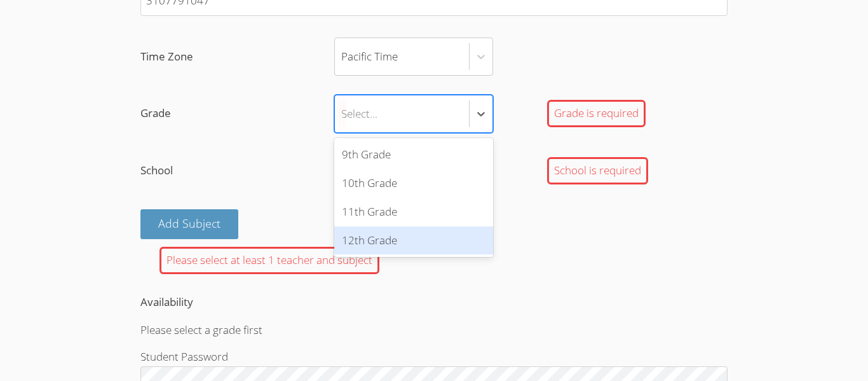 The width and height of the screenshot is (868, 381). Describe the element at coordinates (342, 114) in the screenshot. I see `input: GradeSelect...Grade is required` at that location.